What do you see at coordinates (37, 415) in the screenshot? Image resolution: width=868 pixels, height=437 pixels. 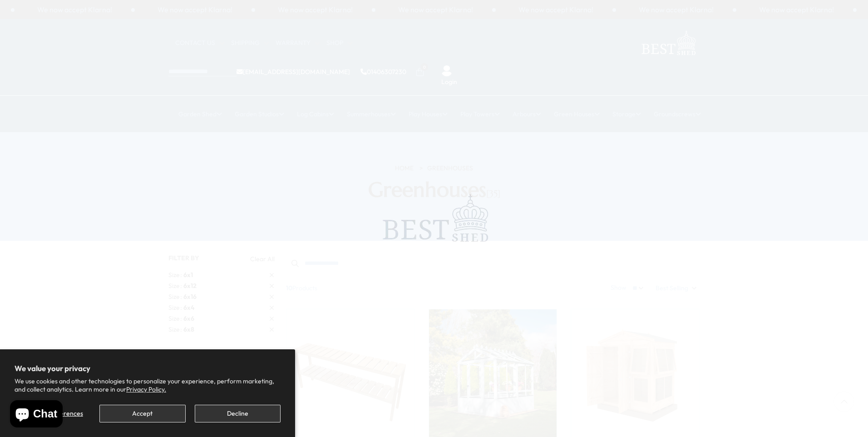 I see `inbox-online-store-chat: Shopify online store chat` at bounding box center [37, 415].